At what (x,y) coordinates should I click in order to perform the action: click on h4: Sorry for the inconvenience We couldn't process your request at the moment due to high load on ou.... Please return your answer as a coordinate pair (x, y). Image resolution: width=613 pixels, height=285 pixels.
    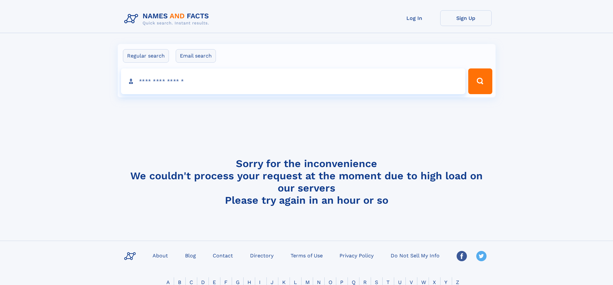
    Looking at the image, I should click on (307, 182).